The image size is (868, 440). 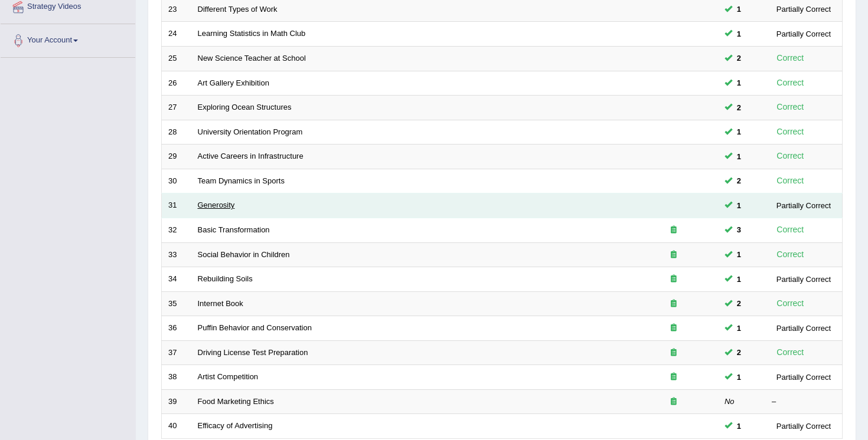 I want to click on a: Team Dynamics in Sports, so click(x=241, y=181).